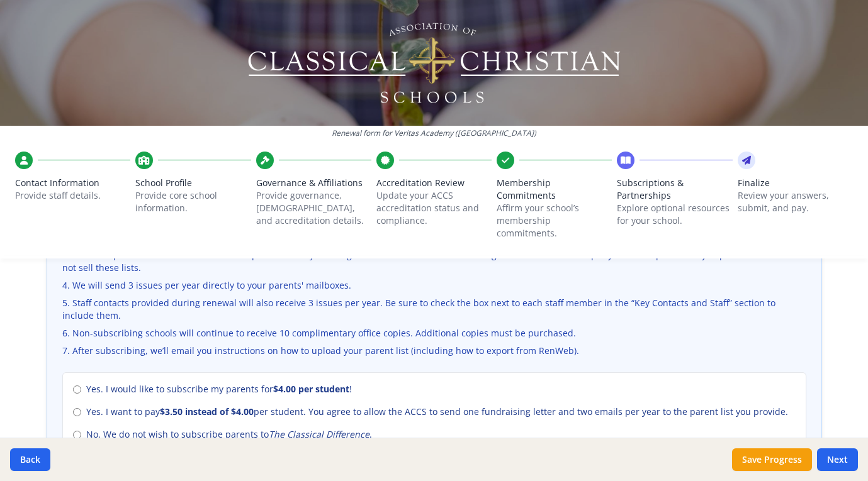 The image size is (868, 481). I want to click on span: No. We do not wish to subscribe parents to ., so click(230, 435).